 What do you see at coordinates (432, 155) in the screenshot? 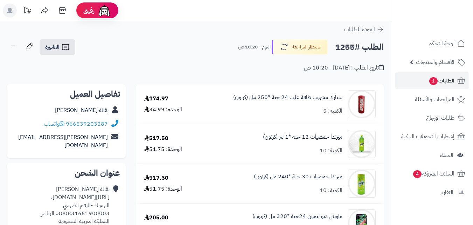
I see `a: العملاء` at bounding box center [432, 155].